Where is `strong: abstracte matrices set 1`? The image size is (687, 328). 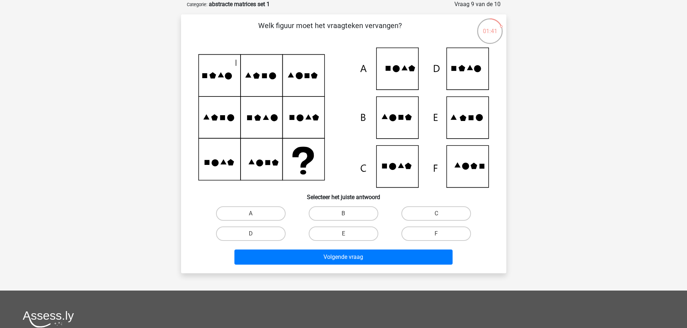 strong: abstracte matrices set 1 is located at coordinates (239, 4).